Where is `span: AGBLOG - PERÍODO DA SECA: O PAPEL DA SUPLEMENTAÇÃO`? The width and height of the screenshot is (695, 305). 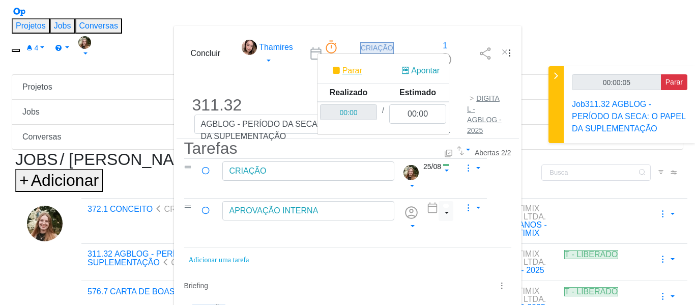
span: AGBLOG - PERÍODO DA SECA: O PAPEL DA SUPLEMENTAÇÃO is located at coordinates (629, 116).